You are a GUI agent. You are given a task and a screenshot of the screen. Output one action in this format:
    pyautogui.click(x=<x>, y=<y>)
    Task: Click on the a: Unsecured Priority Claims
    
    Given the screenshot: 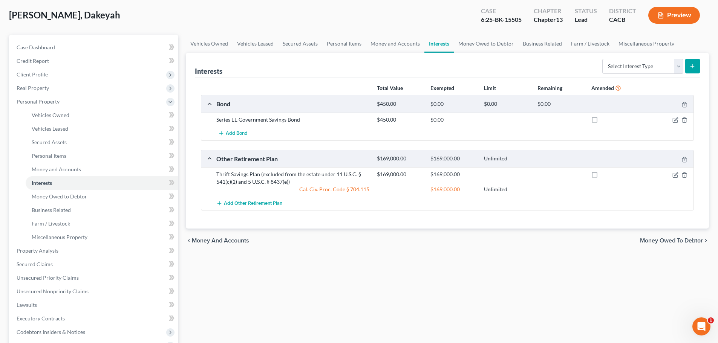 What is the action you would take?
    pyautogui.click(x=94, y=278)
    